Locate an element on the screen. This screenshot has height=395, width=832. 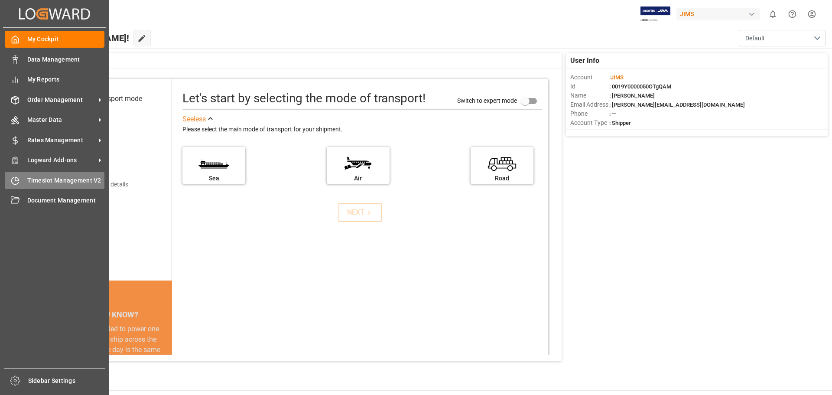
div: See less is located at coordinates (194, 119).